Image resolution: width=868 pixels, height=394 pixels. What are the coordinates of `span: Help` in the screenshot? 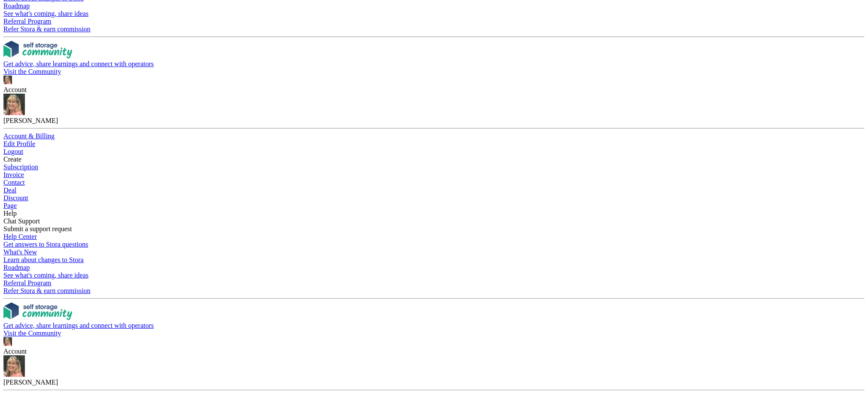 It's located at (10, 213).